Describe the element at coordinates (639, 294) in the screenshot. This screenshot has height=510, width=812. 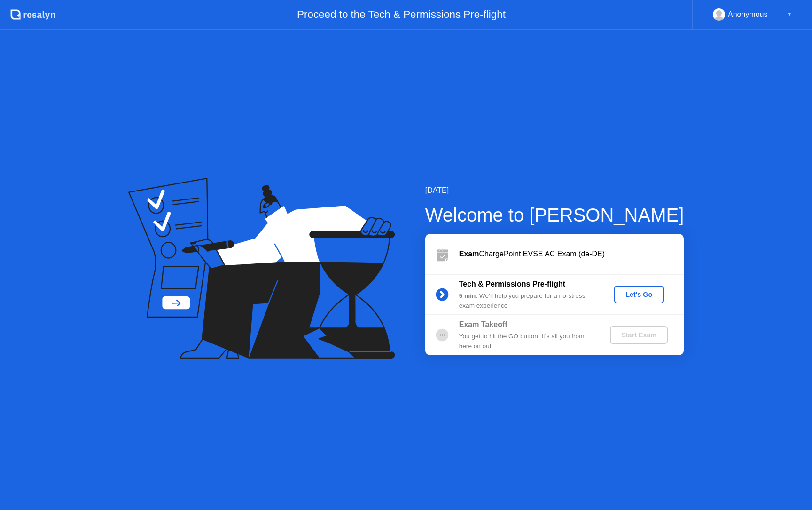
I see `div: Let's Go` at that location.